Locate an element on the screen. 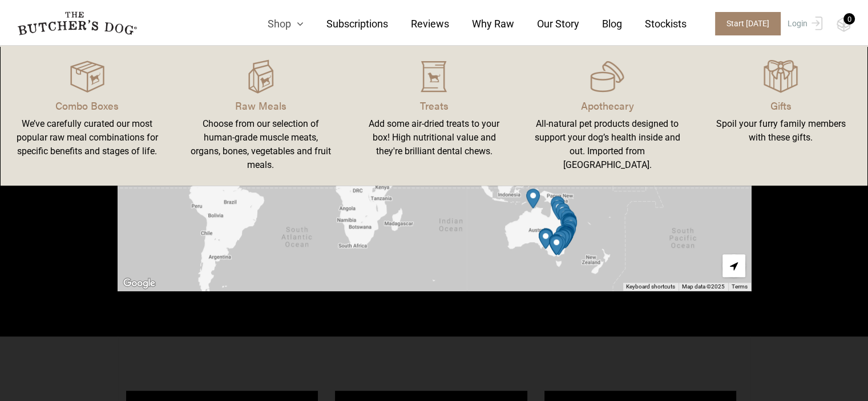 This screenshot has width=868, height=401. div: Petbarn – Morayfield Supercentre is located at coordinates (569, 223).